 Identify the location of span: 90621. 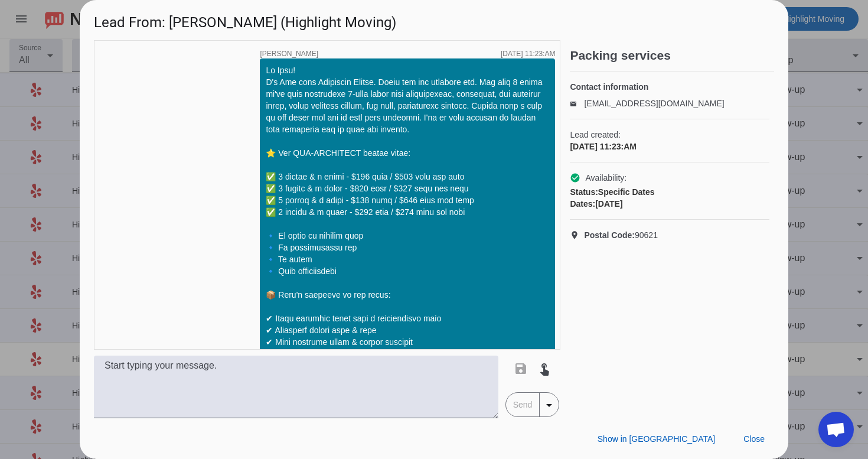
(621, 235).